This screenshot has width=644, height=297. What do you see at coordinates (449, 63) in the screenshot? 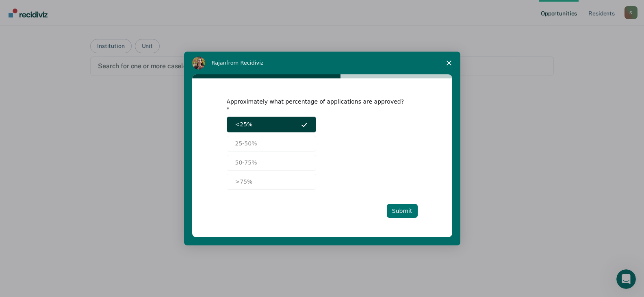
I see `span: Close survey` at bounding box center [449, 63].